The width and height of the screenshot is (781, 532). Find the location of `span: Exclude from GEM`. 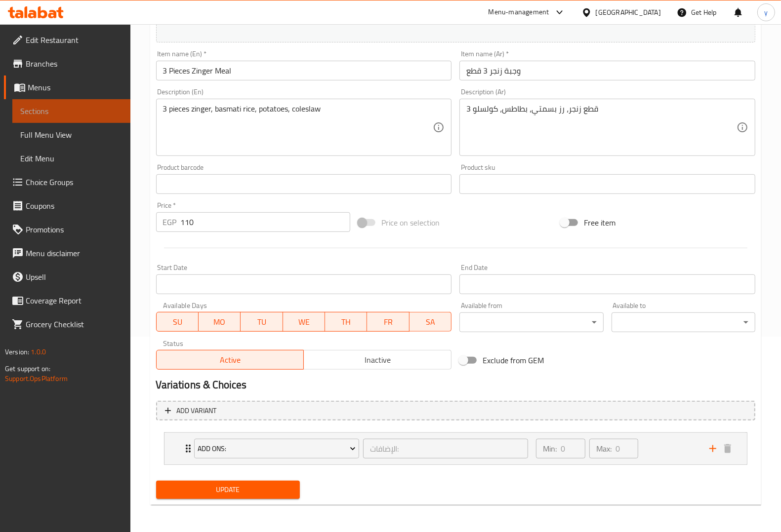

span: Exclude from GEM is located at coordinates (513, 360).